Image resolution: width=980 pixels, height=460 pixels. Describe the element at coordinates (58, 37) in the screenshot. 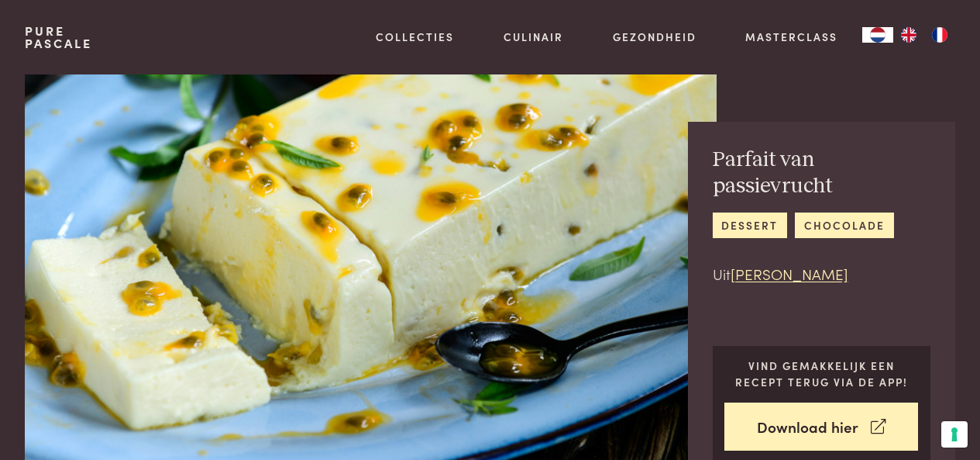

I see `a: PurePascale` at that location.